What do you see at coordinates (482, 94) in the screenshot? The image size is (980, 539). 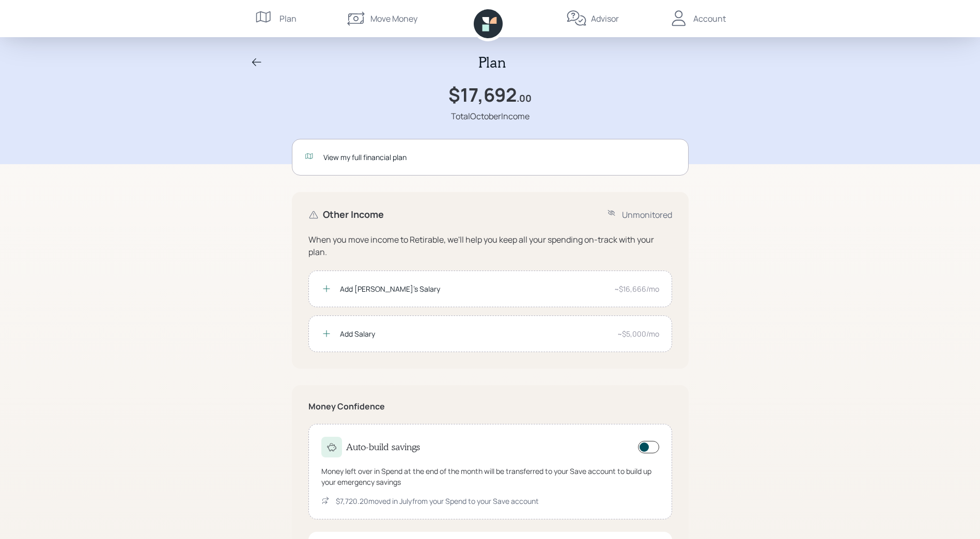 I see `h1: $17,692` at bounding box center [482, 94].